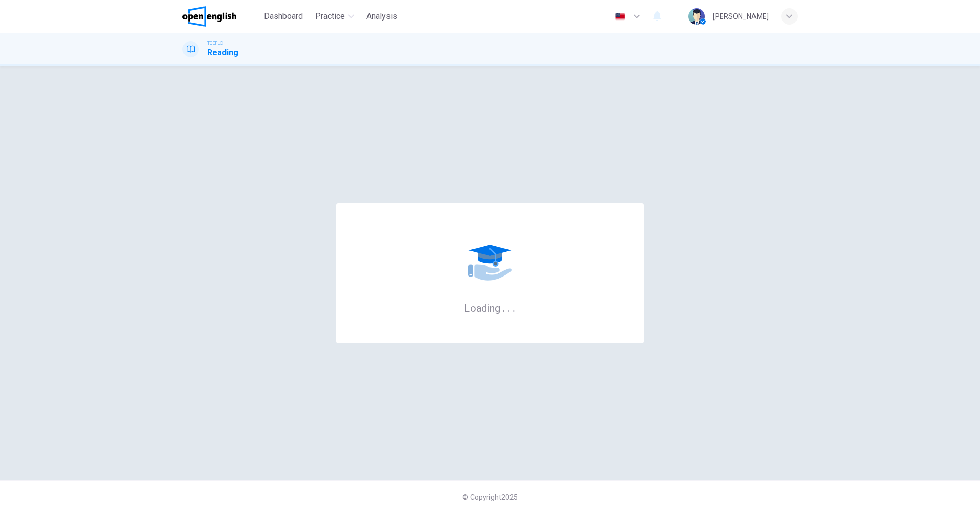 The image size is (980, 513). Describe the element at coordinates (283, 16) in the screenshot. I see `button: Dashboard` at that location.